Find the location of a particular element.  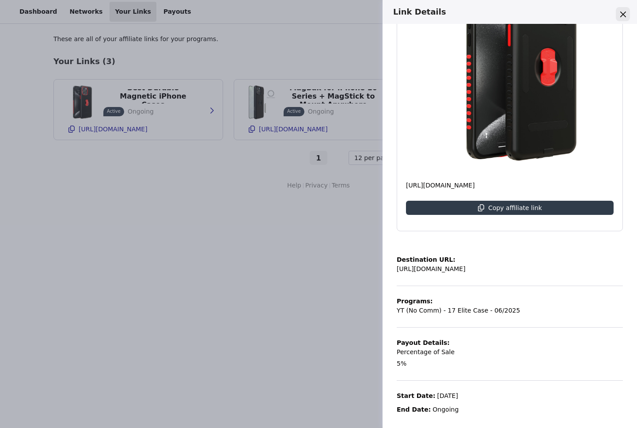

p: Start Date: is located at coordinates (416, 395).